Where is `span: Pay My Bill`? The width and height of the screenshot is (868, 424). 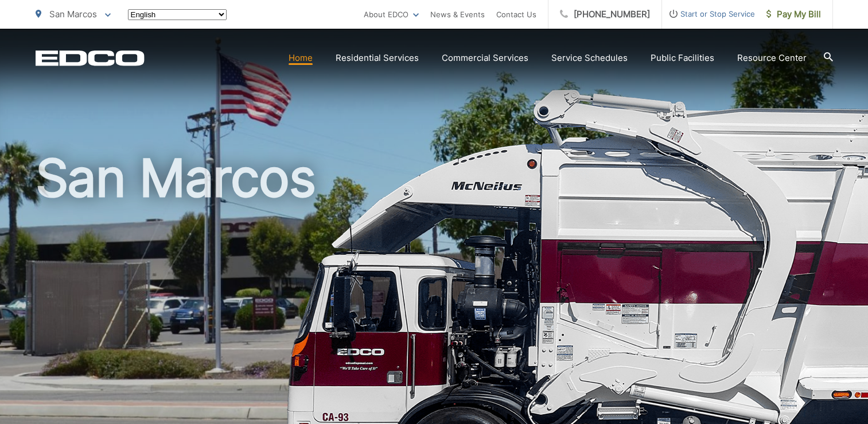 span: Pay My Bill is located at coordinates (793, 14).